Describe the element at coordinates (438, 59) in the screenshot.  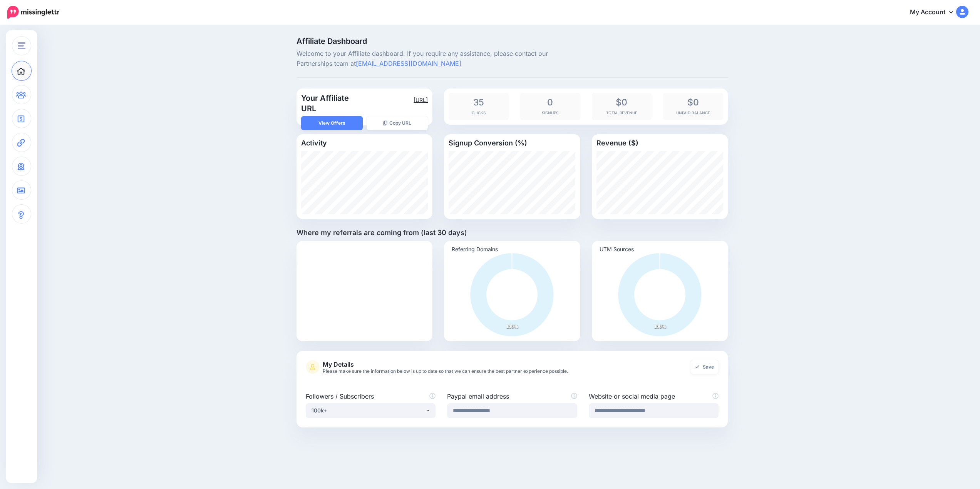
I see `p: Welcome to your Affiliate dashboard. If you require any assistance, please contact our Partnershi...` at that location.